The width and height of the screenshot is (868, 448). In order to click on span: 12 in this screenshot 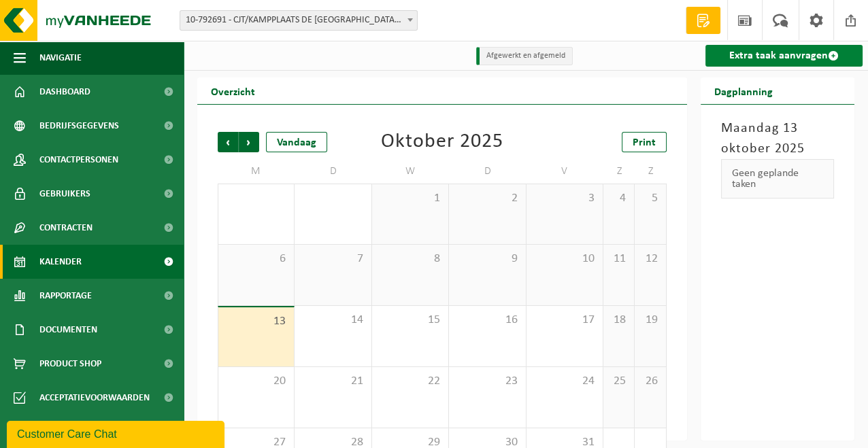, I will do `click(650, 259)`.